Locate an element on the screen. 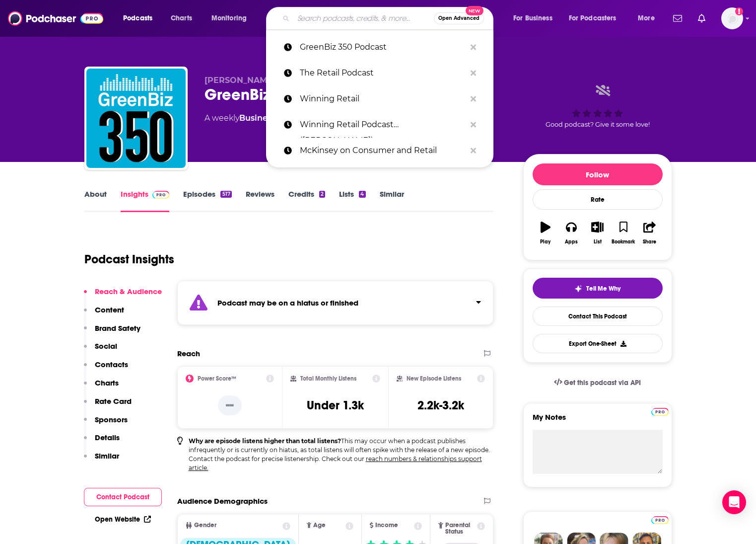  span: Charts is located at coordinates (182, 19).